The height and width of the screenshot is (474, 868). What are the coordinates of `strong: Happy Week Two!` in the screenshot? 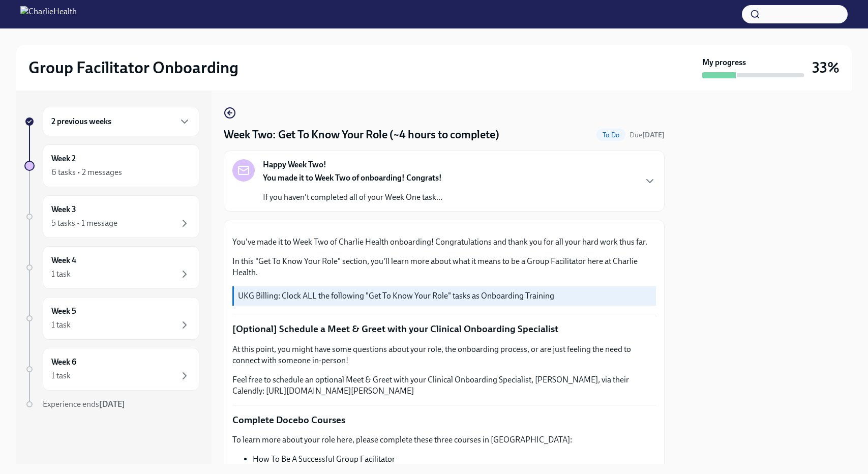 It's located at (294, 165).